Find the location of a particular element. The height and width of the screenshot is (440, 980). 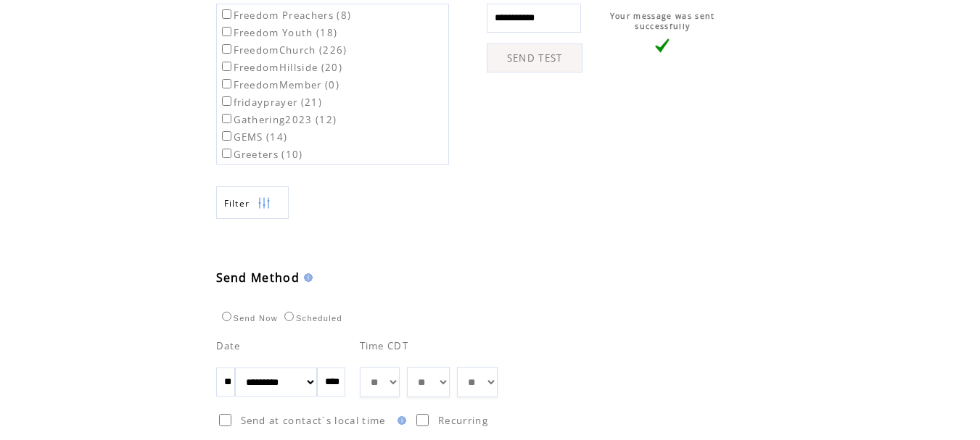

span: Your message was sent successfully is located at coordinates (663, 21).